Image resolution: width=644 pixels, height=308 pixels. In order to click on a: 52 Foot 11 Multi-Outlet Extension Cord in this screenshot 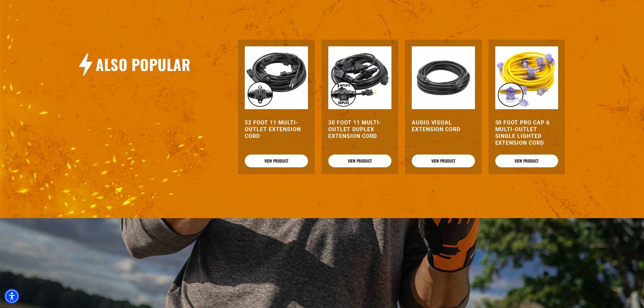, I will do `click(276, 129)`.